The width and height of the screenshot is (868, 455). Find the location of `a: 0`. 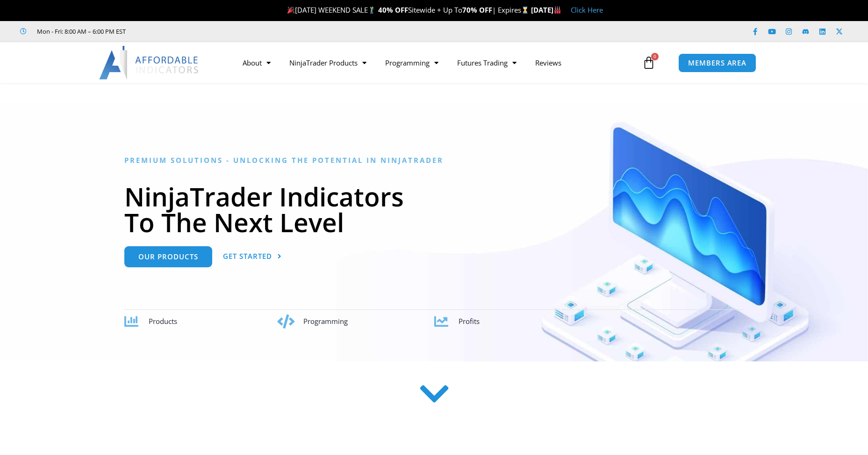

a: 0 is located at coordinates (649, 63).